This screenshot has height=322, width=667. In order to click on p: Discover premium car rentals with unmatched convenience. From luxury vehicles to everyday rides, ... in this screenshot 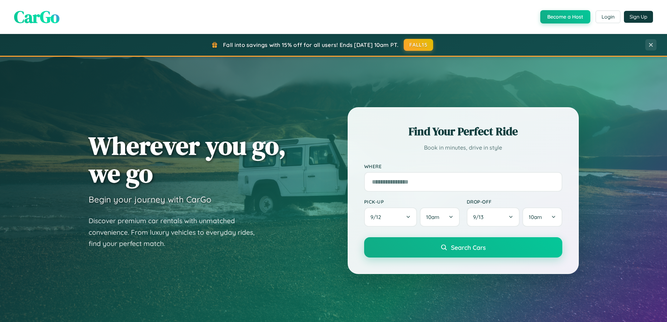, I will do `click(176, 232)`.